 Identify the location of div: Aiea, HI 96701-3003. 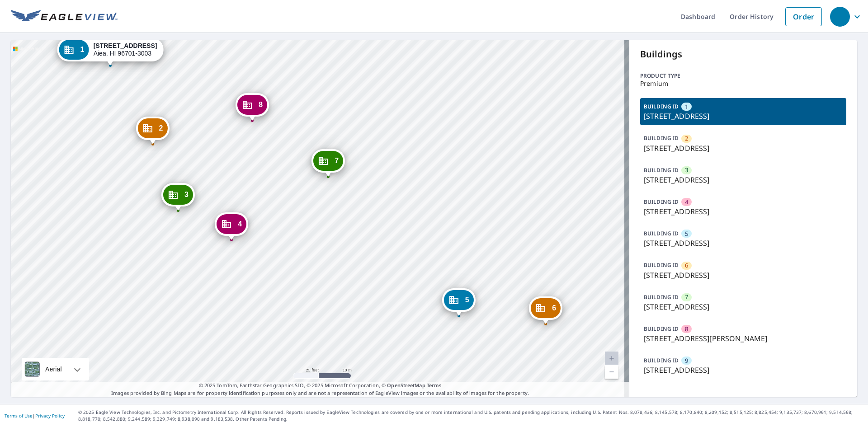
(125, 49).